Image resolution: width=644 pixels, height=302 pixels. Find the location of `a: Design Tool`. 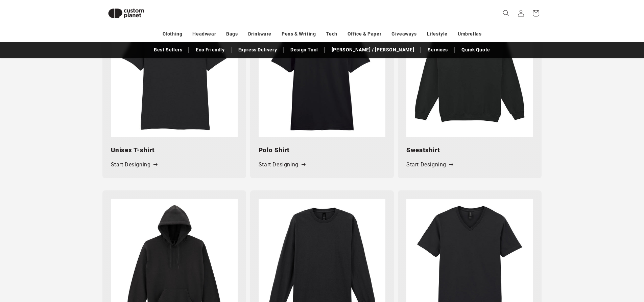

a: Design Tool is located at coordinates (304, 49).